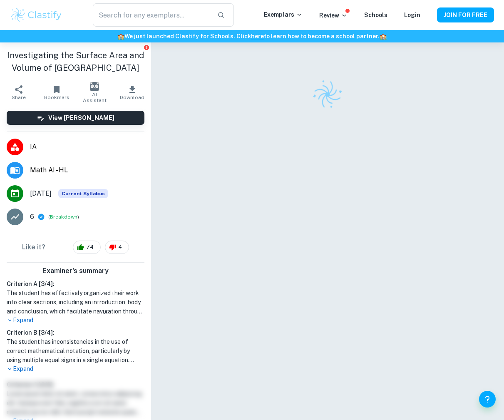  Describe the element at coordinates (19, 97) in the screenshot. I see `span: Share` at that location.